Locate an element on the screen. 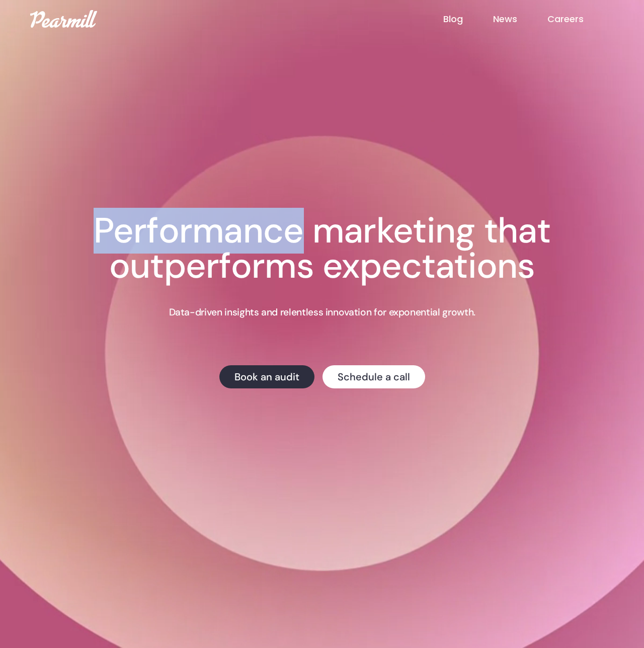 The height and width of the screenshot is (648, 644). a: Schedule a call is located at coordinates (373, 376).